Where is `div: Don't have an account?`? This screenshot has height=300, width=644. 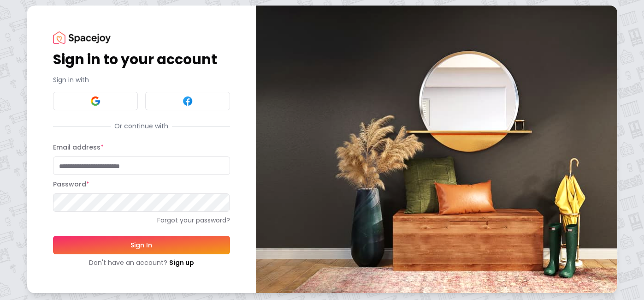 div: Don't have an account? is located at coordinates (141, 262).